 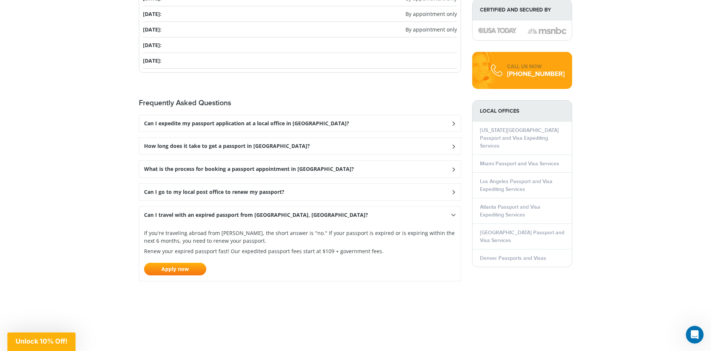 What do you see at coordinates (175, 269) in the screenshot?
I see `a: Apply now` at bounding box center [175, 269].